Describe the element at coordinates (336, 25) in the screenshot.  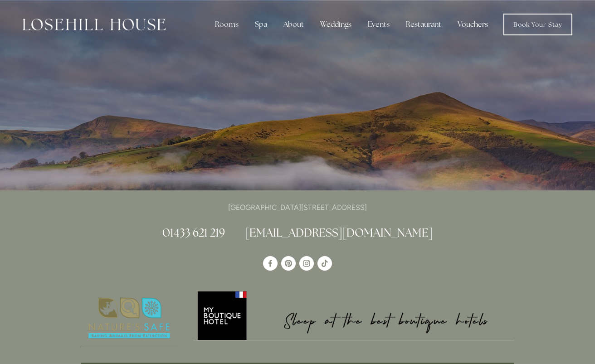
I see `div: Weddings` at that location.